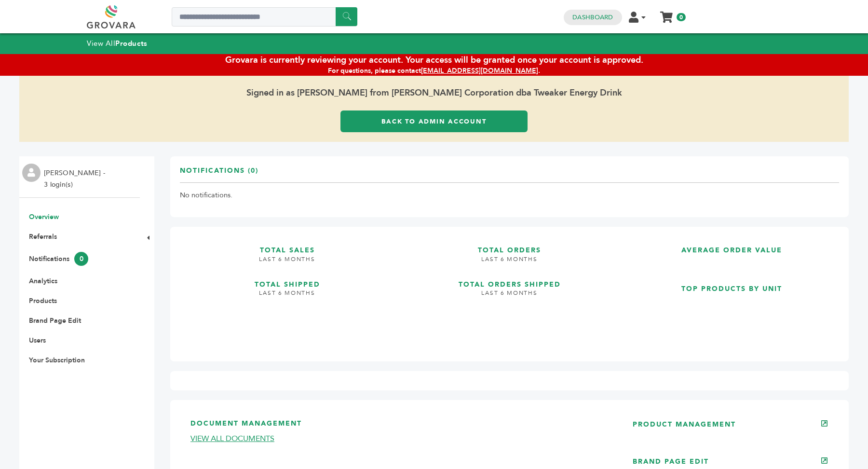 The image size is (868, 469). I want to click on a: Brand Page Edit, so click(55, 321).